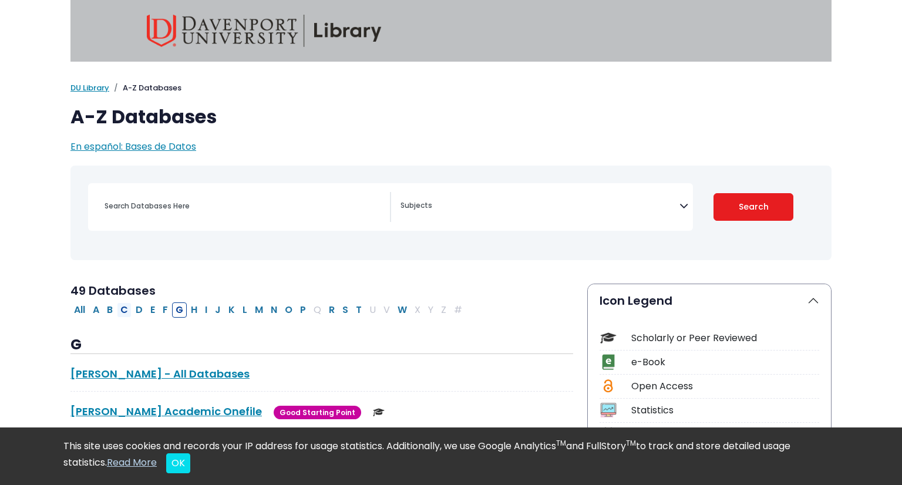 This screenshot has width=902, height=485. What do you see at coordinates (145, 88) in the screenshot?
I see `li: A-Z Databases` at bounding box center [145, 88].